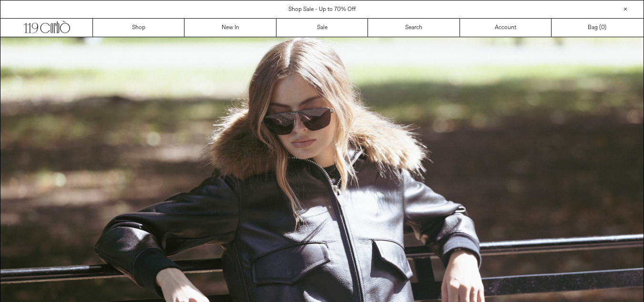 This screenshot has width=644, height=302. I want to click on a: Search, so click(414, 28).